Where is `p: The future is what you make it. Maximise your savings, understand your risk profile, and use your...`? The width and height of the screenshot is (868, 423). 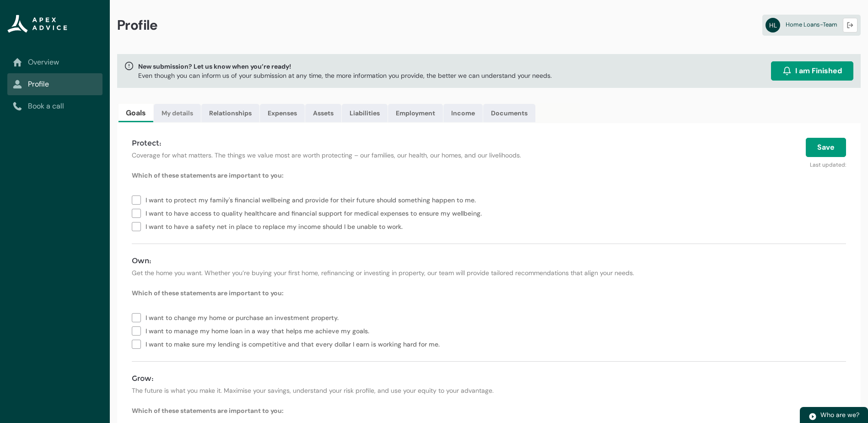 p: The future is what you make it. Maximise your savings, understand your risk profile, and use your... is located at coordinates (489, 391).